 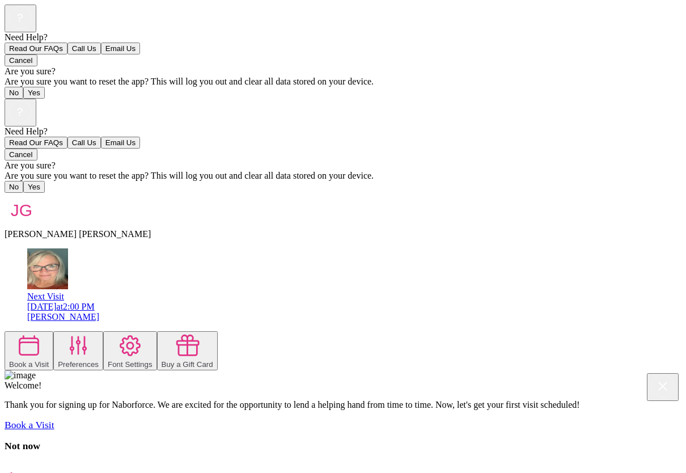 I want to click on img: image, so click(x=20, y=375).